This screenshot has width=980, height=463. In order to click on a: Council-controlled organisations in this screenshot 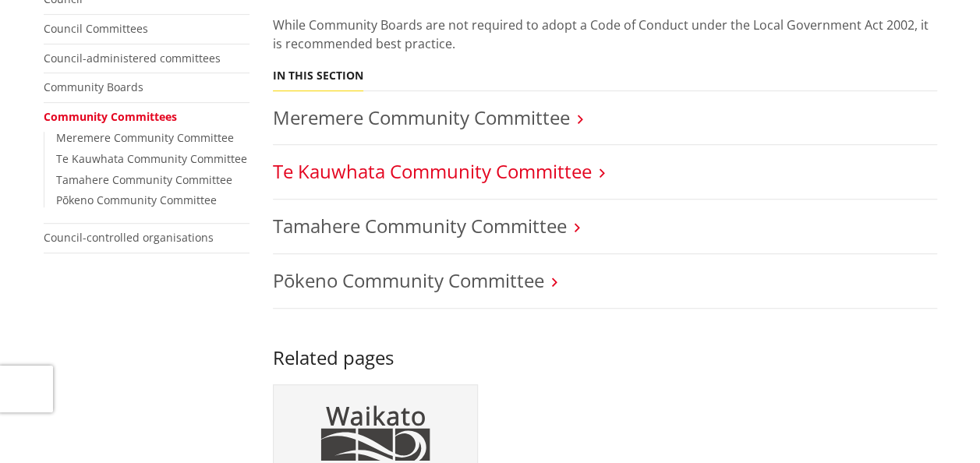, I will do `click(128, 237)`.